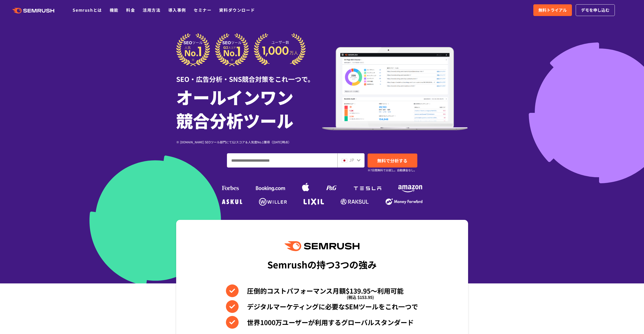 Image resolution: width=644 pixels, height=334 pixels. Describe the element at coordinates (595, 10) in the screenshot. I see `a: デモを申し込む` at that location.